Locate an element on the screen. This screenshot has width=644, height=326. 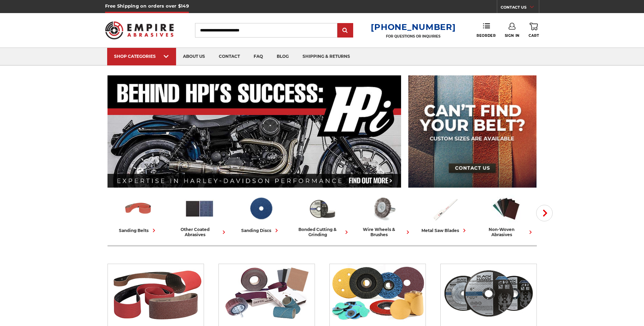
a: faq is located at coordinates (258, 57).